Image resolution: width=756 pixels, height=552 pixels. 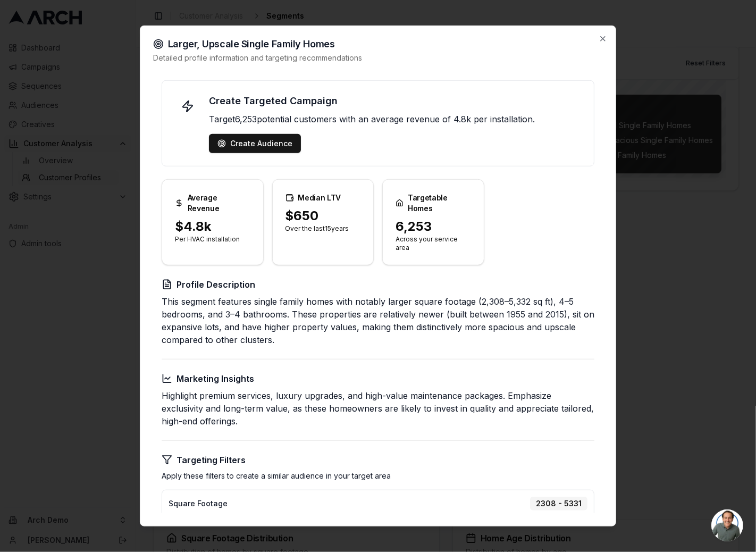 I want to click on h3: Marketing Insights, so click(x=378, y=378).